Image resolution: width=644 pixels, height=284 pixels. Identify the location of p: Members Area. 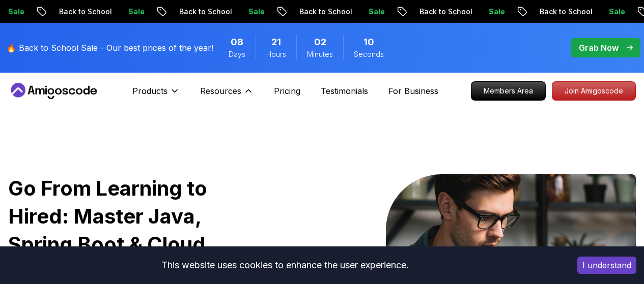
(508, 91).